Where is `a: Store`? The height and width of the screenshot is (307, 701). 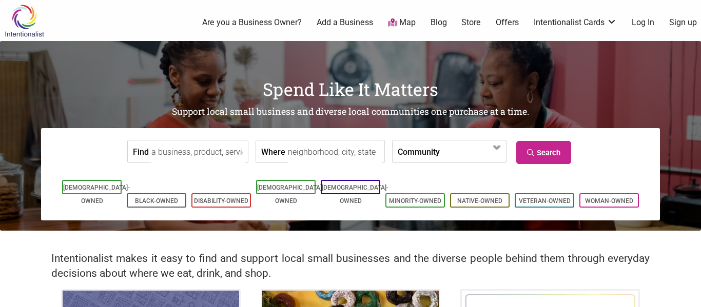 a: Store is located at coordinates (471, 23).